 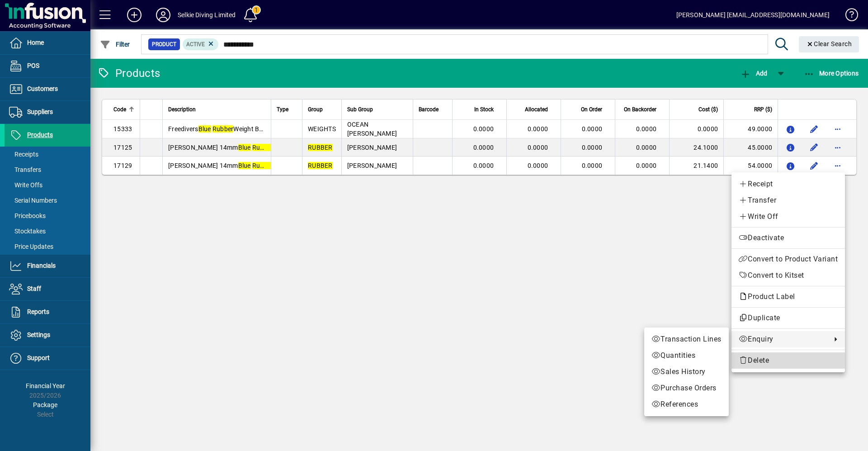 I want to click on span: References, so click(x=687, y=404).